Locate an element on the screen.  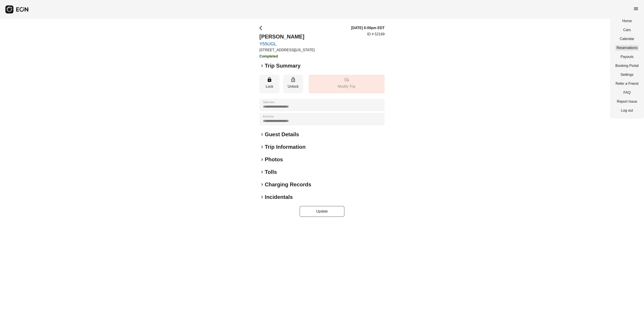
a: Settings is located at coordinates (627, 75).